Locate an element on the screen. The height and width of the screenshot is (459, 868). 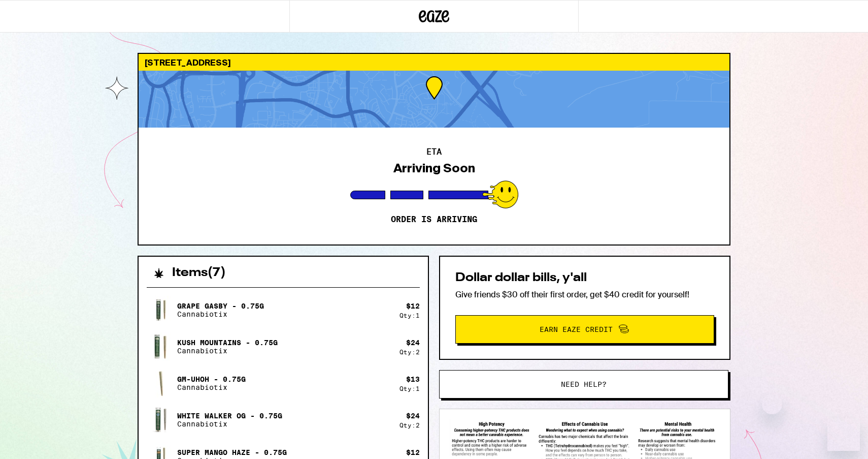
img: Kush Mountains - 0.75g is located at coordinates (161, 347).